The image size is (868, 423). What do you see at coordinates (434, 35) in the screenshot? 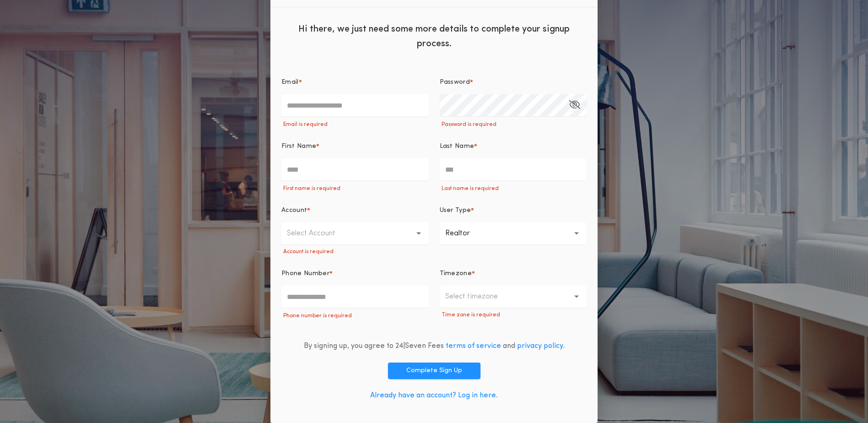
I see `div: Hi there, we just need some more details to complete your signup process.` at bounding box center [434, 35].